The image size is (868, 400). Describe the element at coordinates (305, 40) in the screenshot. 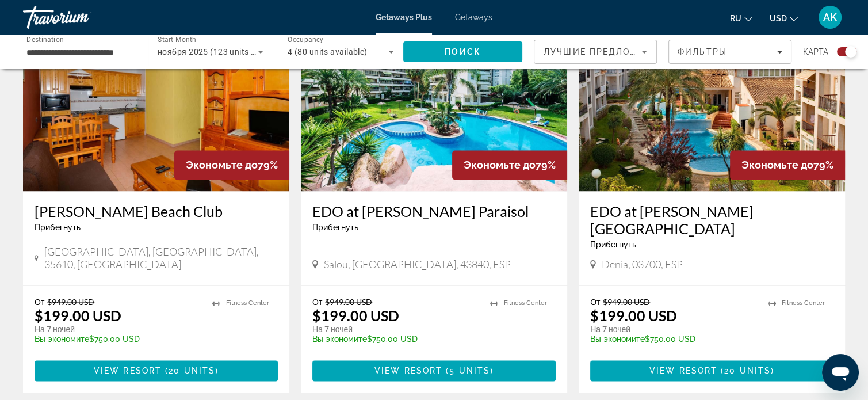

I see `span: Occupancy` at that location.